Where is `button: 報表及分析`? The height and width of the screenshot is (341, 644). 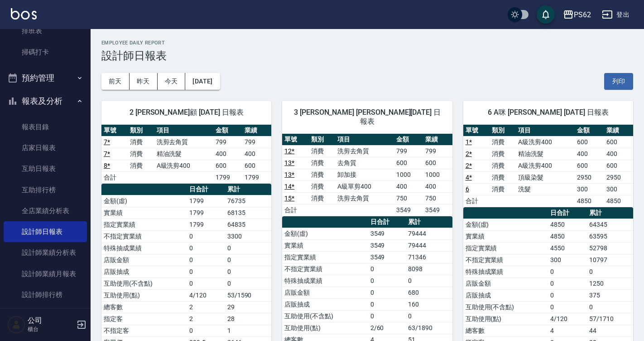 button: 報表及分析 is located at coordinates (45, 101).